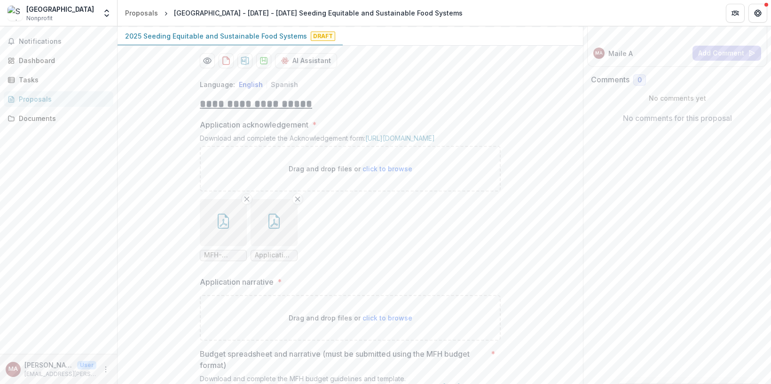 The image size is (771, 384). What do you see at coordinates (323, 36) in the screenshot?
I see `span: Draft` at bounding box center [323, 36].